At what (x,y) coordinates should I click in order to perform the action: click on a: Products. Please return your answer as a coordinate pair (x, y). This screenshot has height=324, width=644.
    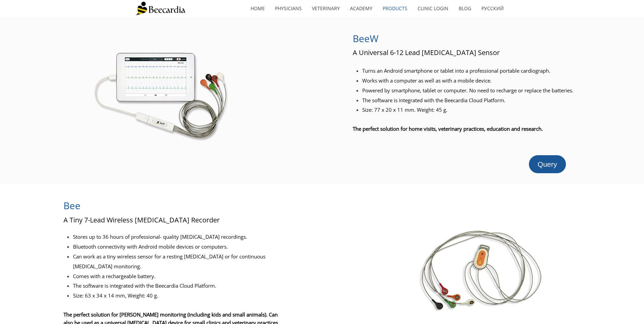
    Looking at the image, I should click on (395, 8).